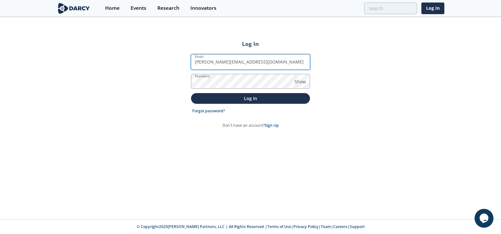 This screenshot has height=234, width=501. Describe the element at coordinates (199, 57) in the screenshot. I see `label: Email` at that location.